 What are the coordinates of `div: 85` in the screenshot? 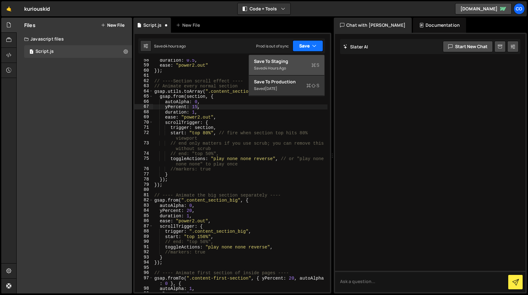 It's located at (144, 216).